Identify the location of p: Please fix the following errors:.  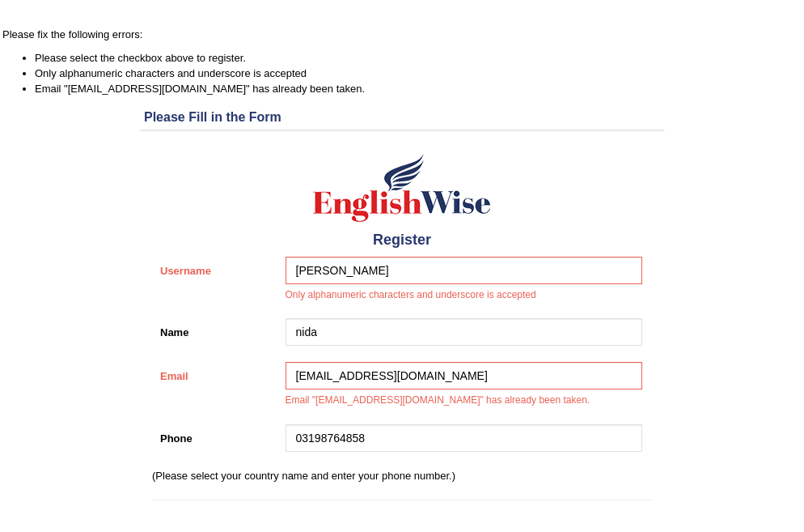
(402, 34).